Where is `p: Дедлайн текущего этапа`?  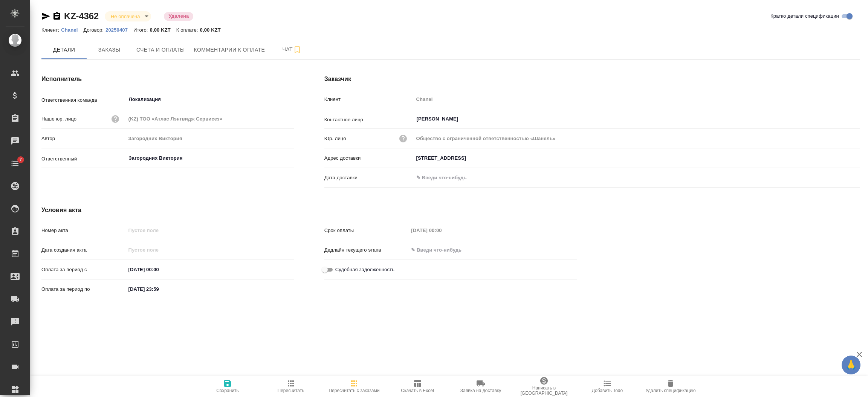 p: Дедлайн текущего этапа is located at coordinates (367, 250).